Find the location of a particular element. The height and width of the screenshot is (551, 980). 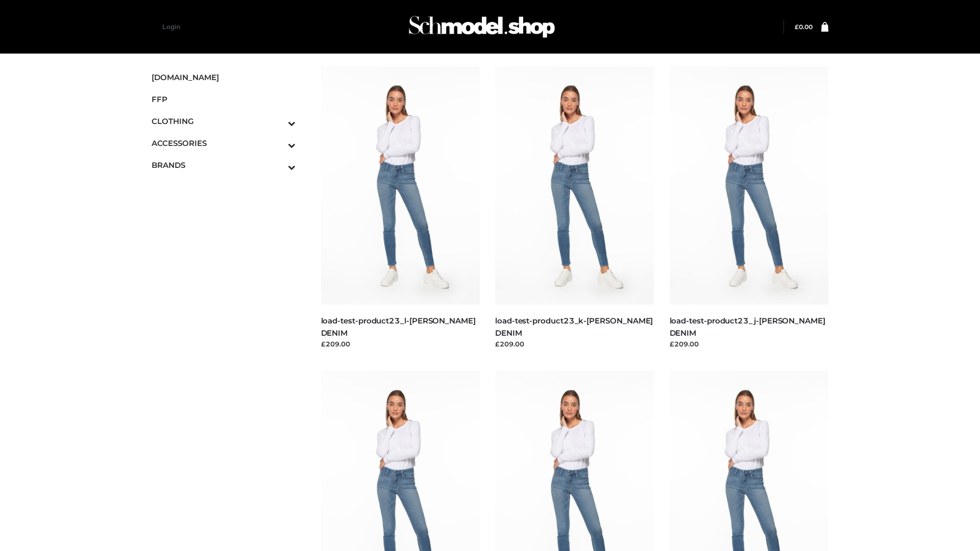

a: Schmodel Admin 964 is located at coordinates (482, 27).